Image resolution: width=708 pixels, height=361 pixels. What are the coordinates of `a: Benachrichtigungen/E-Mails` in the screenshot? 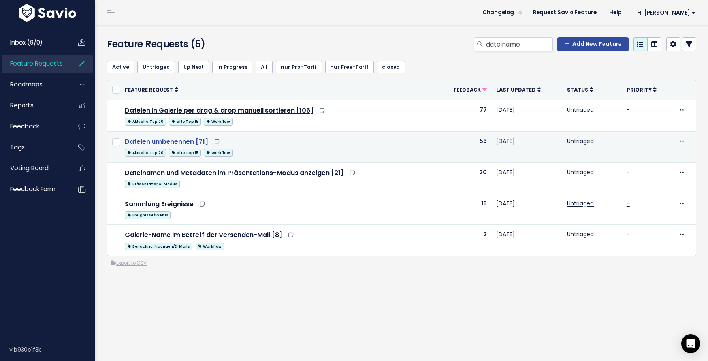 It's located at (158, 246).